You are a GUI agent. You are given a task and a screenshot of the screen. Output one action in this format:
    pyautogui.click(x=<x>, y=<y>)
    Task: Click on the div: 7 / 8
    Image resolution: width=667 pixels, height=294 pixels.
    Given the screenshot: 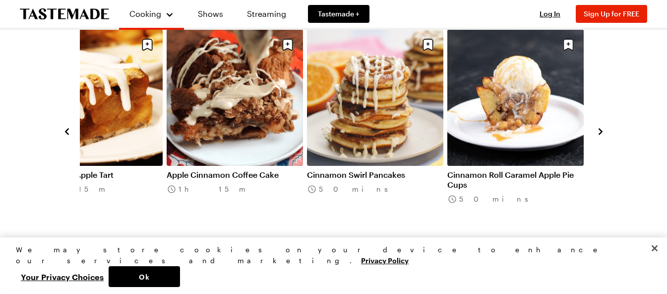 What is the action you would take?
    pyautogui.click(x=377, y=130)
    